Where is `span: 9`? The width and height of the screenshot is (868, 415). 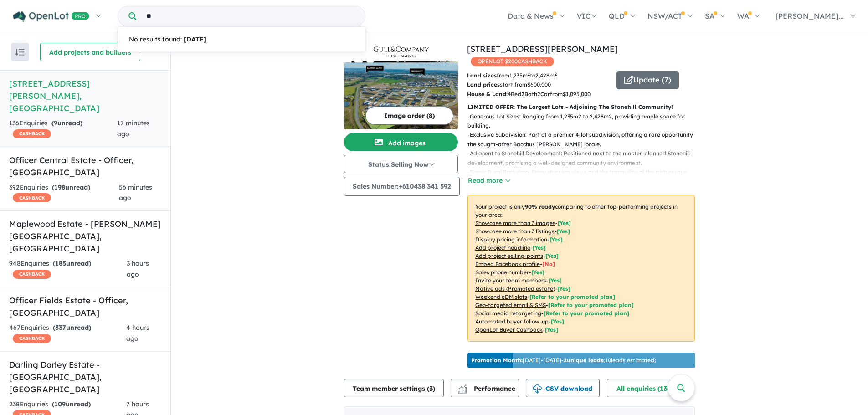
span: 9 is located at coordinates (56, 123).